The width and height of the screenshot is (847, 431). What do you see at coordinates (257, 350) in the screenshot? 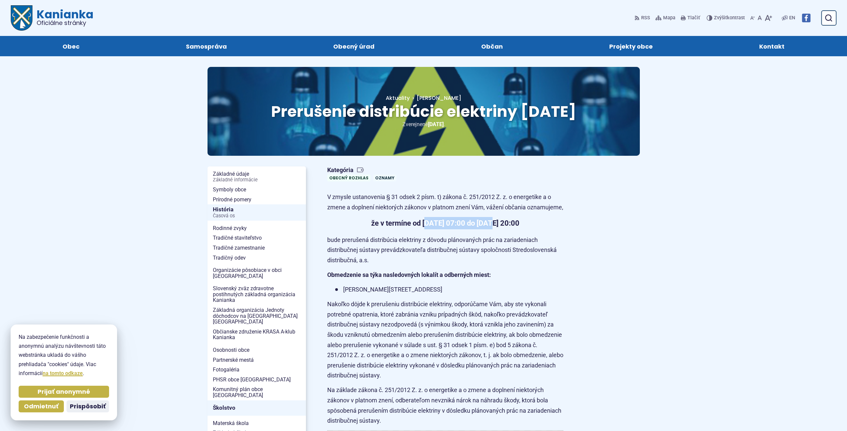
I see `a: Osobnosti obce` at bounding box center [257, 350].